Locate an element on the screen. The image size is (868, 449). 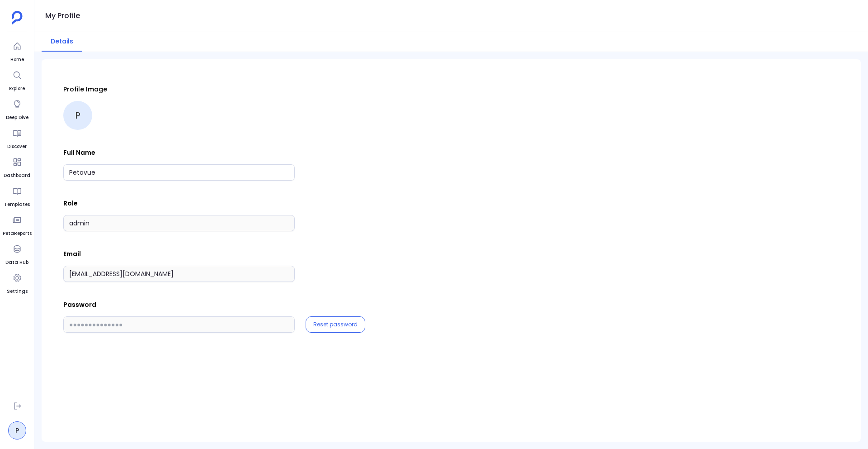
a: Data Hub is located at coordinates (17, 253).